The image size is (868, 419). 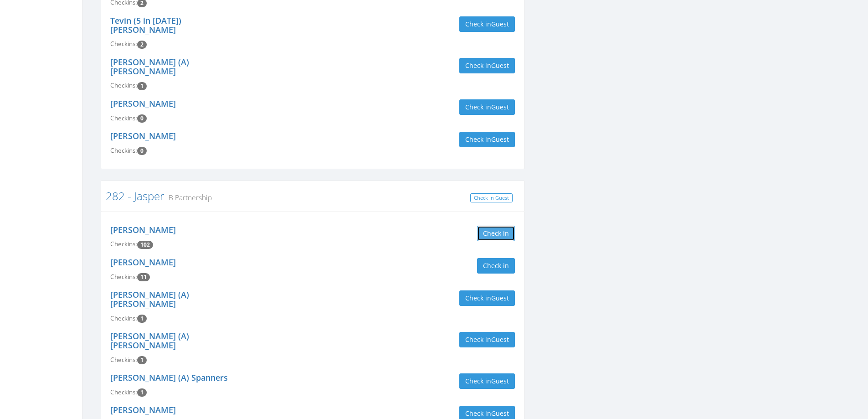 What do you see at coordinates (135, 196) in the screenshot?
I see `a: 282 - Jasper` at bounding box center [135, 196].